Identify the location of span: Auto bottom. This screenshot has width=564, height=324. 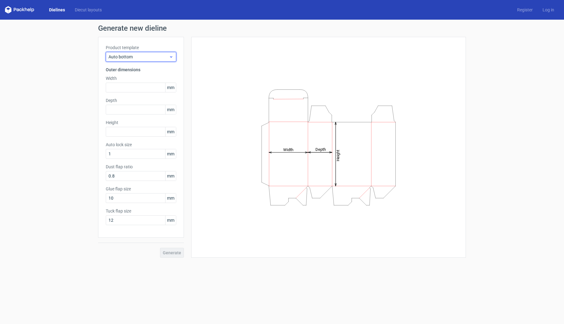
(139, 57).